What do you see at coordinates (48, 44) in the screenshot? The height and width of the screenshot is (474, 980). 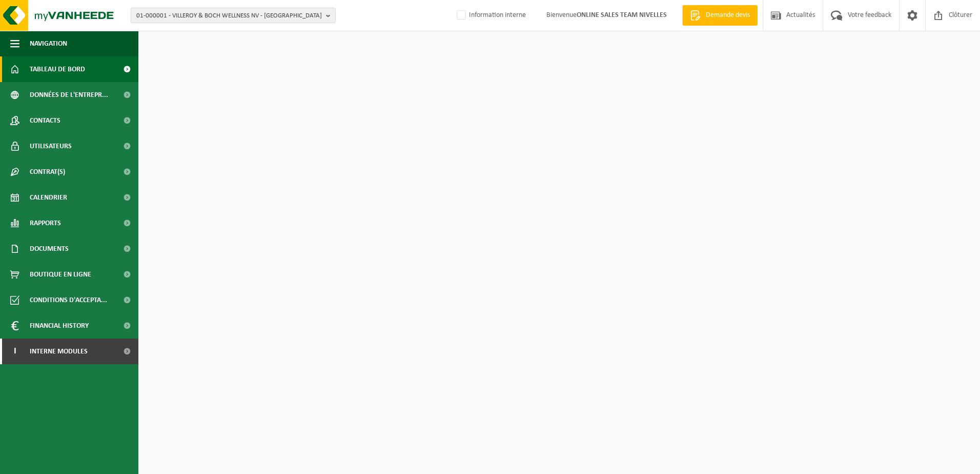 I see `span: Navigation` at bounding box center [48, 44].